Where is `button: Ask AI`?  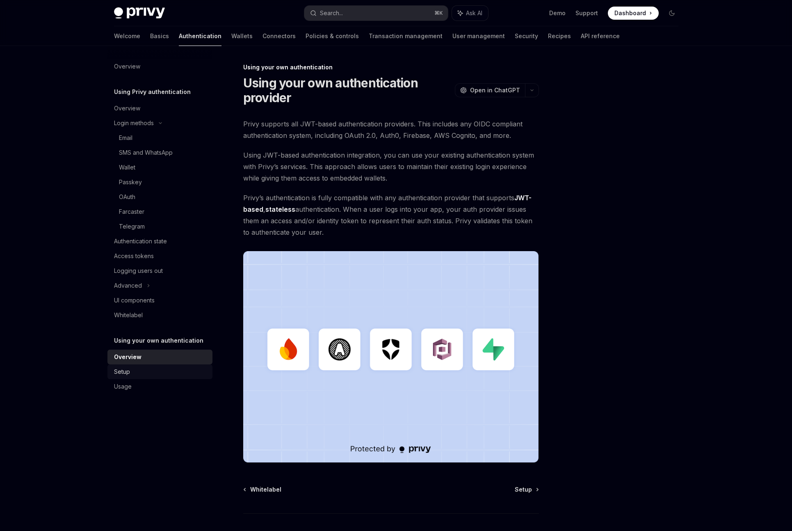 button: Ask AI is located at coordinates (470, 13).